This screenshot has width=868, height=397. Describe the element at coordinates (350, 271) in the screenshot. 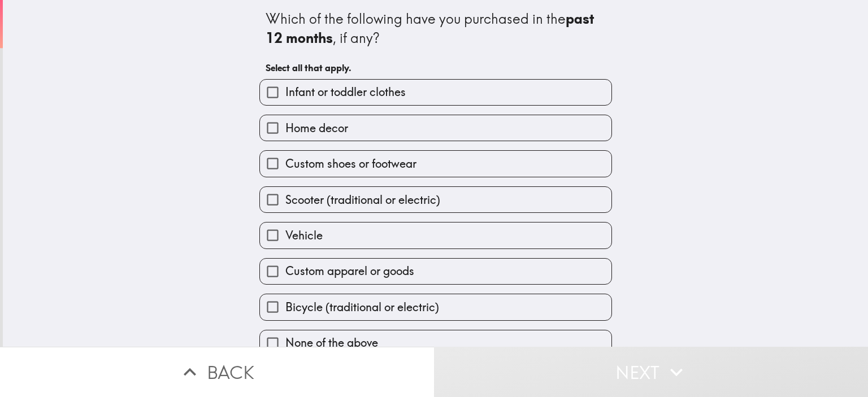

I see `span: Custom apparel or goods` at that location.